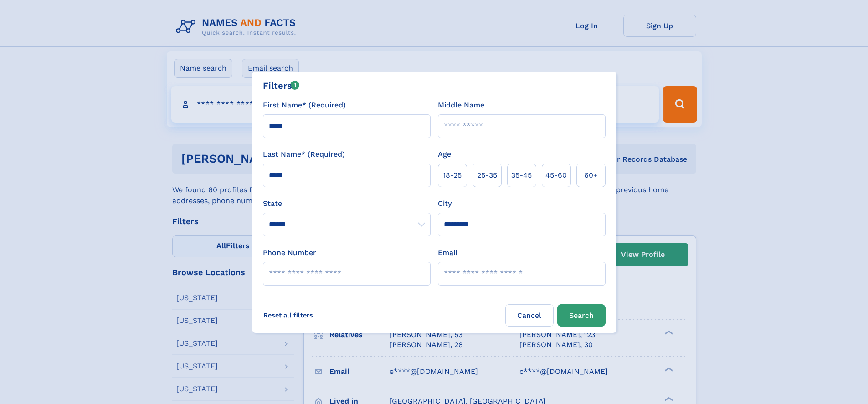 Image resolution: width=868 pixels, height=404 pixels. Describe the element at coordinates (305, 106) in the screenshot. I see `label: First Name* (Required)` at that location.